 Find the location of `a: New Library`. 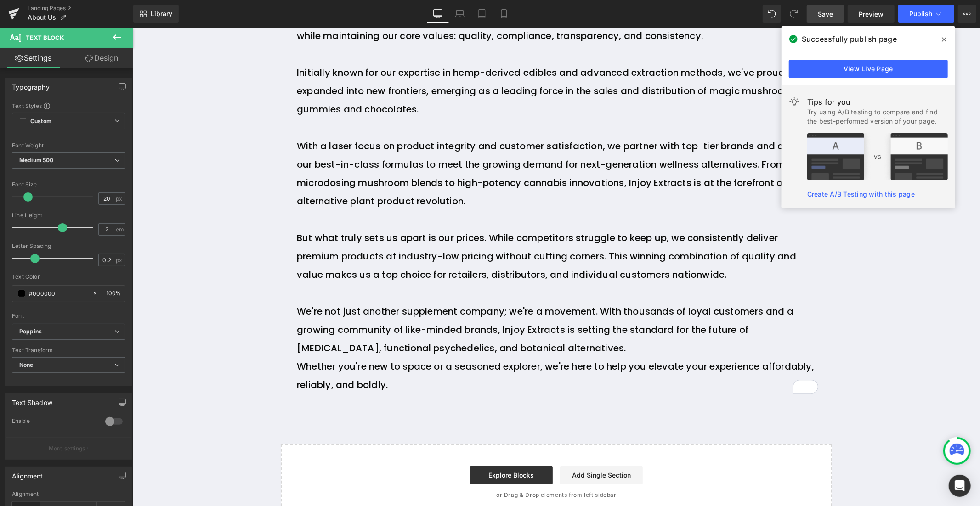

a: New Library is located at coordinates (156, 14).